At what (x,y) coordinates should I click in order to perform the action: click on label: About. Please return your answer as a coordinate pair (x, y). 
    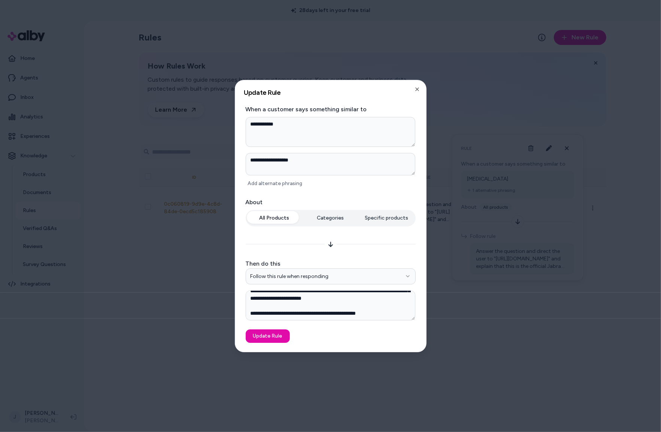
    Looking at the image, I should click on (331, 202).